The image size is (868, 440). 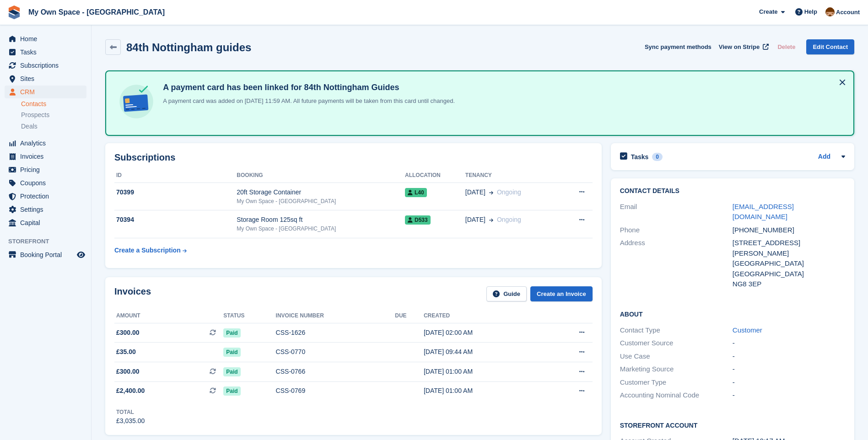 What do you see at coordinates (175, 219) in the screenshot?
I see `div: 70394` at bounding box center [175, 219].